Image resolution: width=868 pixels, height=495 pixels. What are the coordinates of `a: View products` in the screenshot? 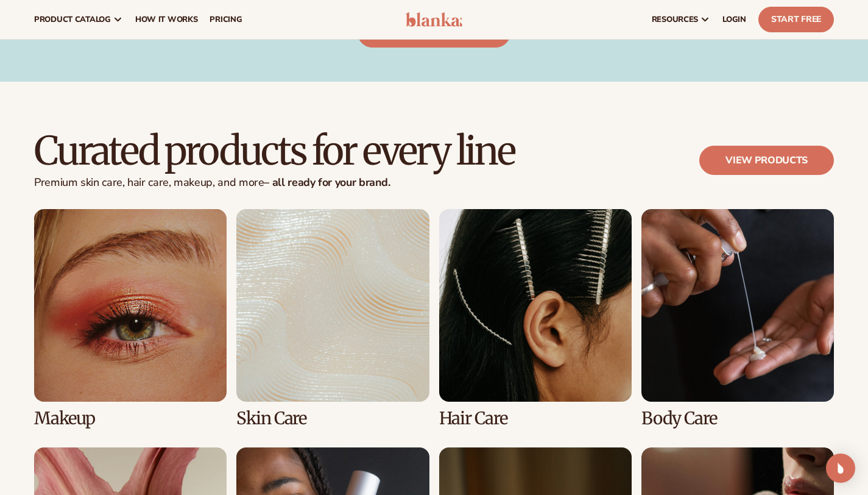 It's located at (766, 160).